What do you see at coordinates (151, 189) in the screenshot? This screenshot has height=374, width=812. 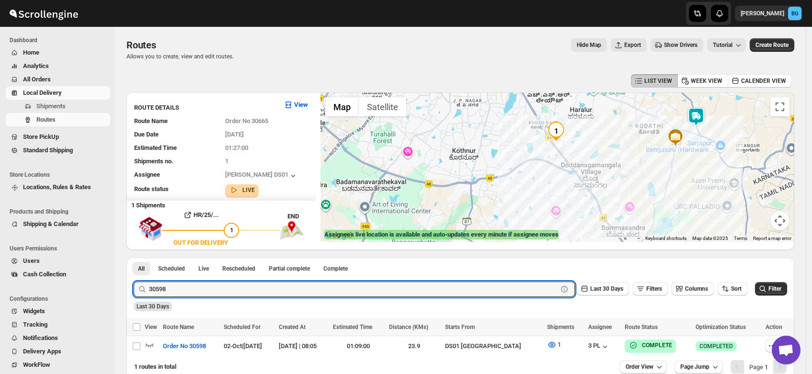 I see `span: Route status` at bounding box center [151, 189].